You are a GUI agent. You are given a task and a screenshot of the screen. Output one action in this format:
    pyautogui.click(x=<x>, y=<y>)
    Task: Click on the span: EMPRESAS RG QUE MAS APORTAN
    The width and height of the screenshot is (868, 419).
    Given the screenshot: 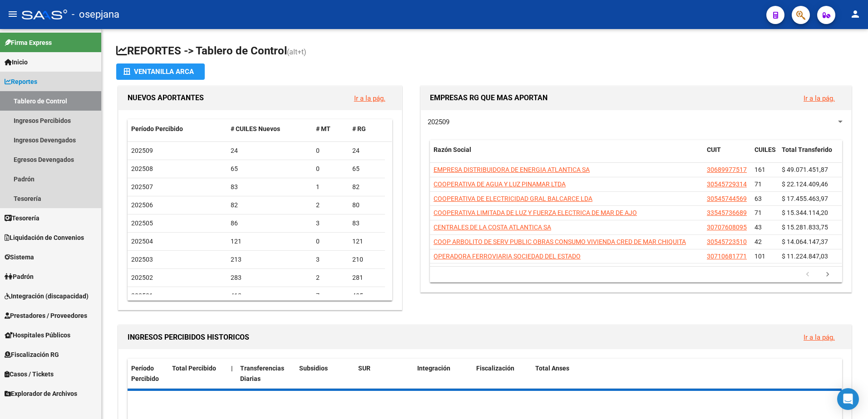 What is the action you would take?
    pyautogui.click(x=489, y=97)
    